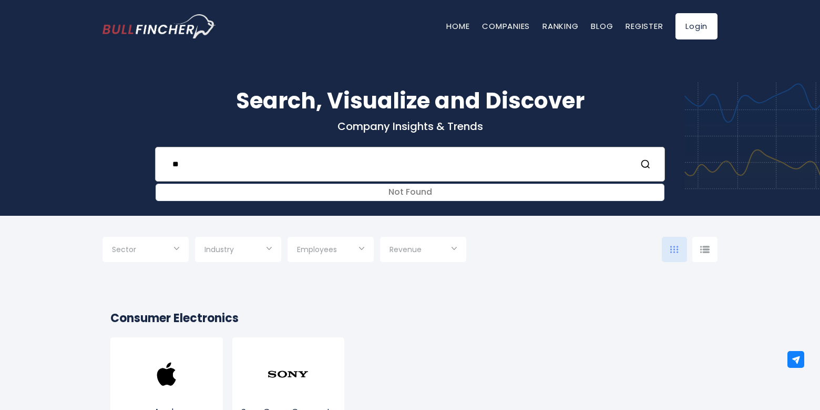 Image resolution: width=820 pixels, height=410 pixels. I want to click on img: AAPL.png, so click(167, 374).